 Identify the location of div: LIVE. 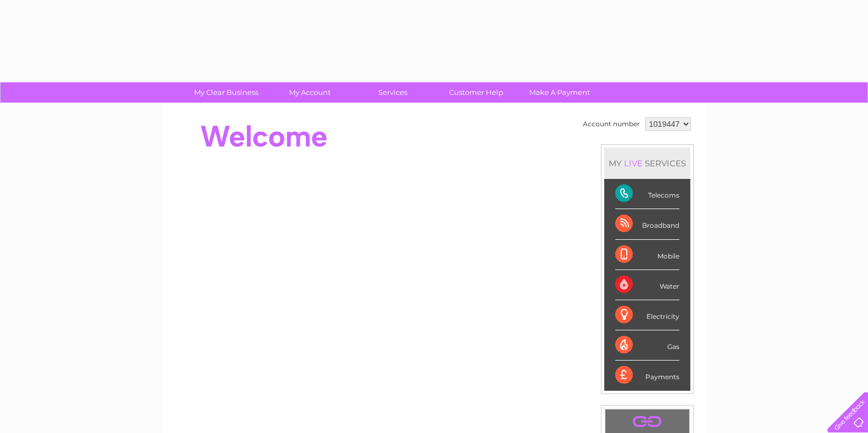
(634, 163).